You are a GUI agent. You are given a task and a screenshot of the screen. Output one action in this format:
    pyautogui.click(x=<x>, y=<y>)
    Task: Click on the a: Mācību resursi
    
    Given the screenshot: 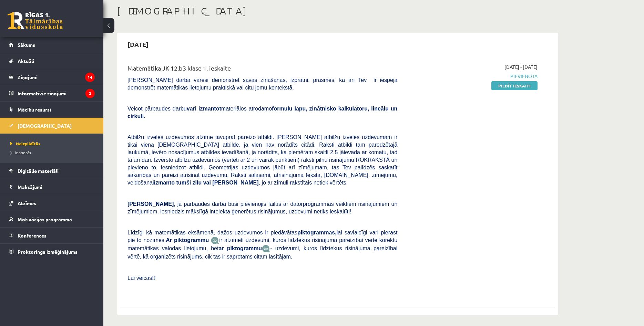 What is the action you would take?
    pyautogui.click(x=52, y=110)
    